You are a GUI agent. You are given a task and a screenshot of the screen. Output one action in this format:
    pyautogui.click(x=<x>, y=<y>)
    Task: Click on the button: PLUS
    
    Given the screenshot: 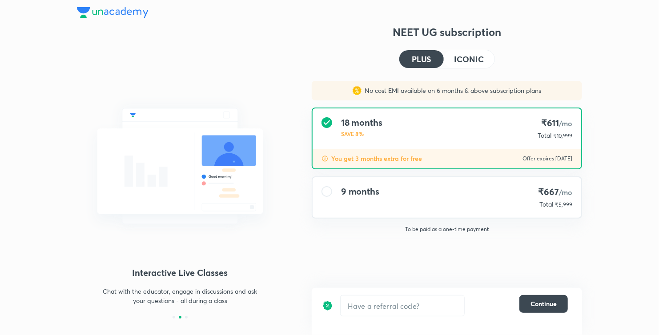 What is the action you would take?
    pyautogui.click(x=422, y=59)
    